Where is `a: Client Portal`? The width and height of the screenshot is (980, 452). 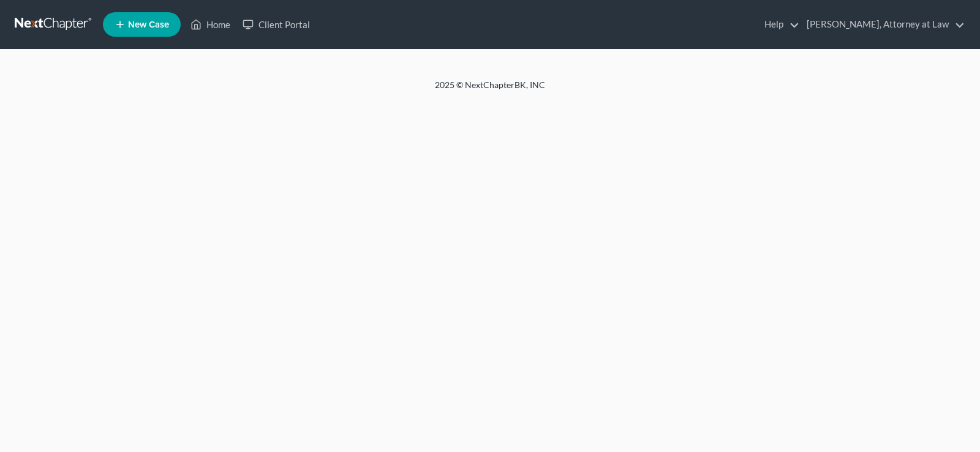 a: Client Portal is located at coordinates (276, 24).